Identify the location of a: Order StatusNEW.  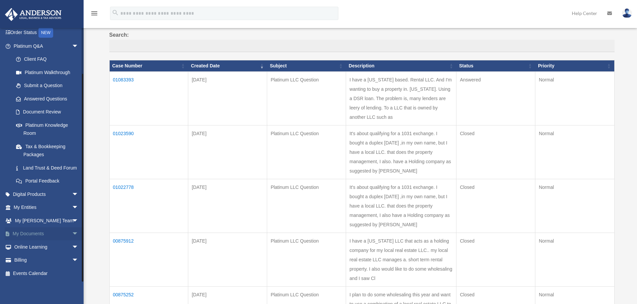
(46, 33).